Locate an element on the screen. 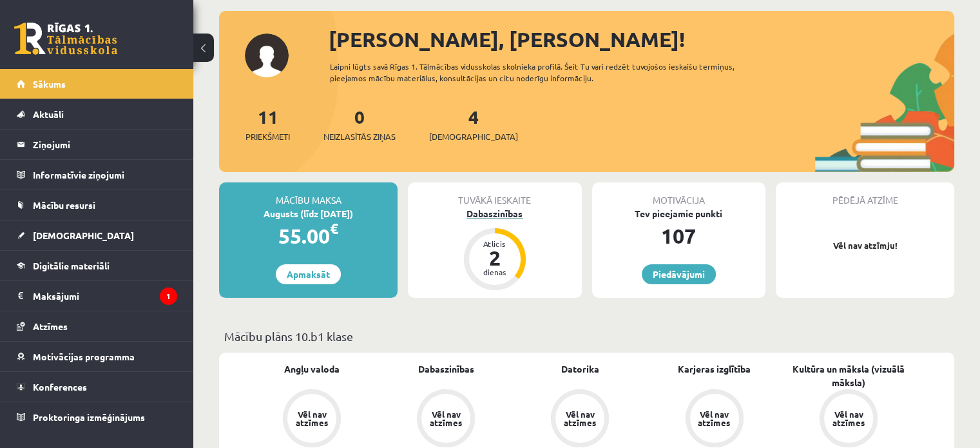 Image resolution: width=980 pixels, height=448 pixels. span: Konferences is located at coordinates (59, 387).